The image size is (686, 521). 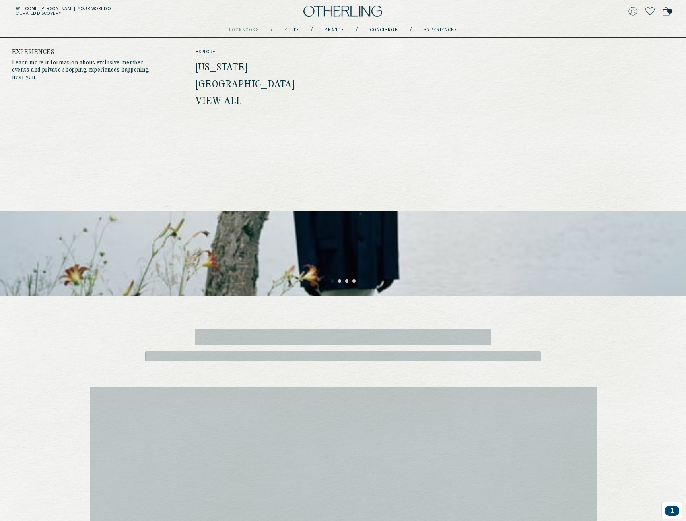 What do you see at coordinates (275, 52) in the screenshot?
I see `span: explore` at bounding box center [275, 52].